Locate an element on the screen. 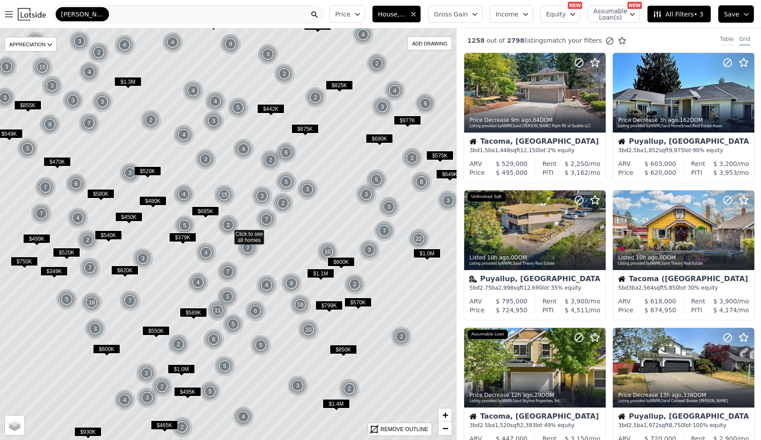 The height and width of the screenshot is (440, 761). div: $580K is located at coordinates (101, 195).